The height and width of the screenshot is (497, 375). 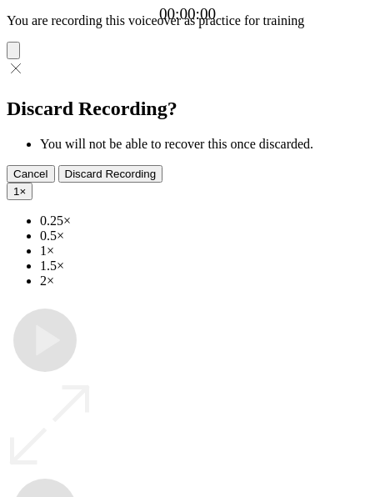 I want to click on span: 1, so click(x=16, y=191).